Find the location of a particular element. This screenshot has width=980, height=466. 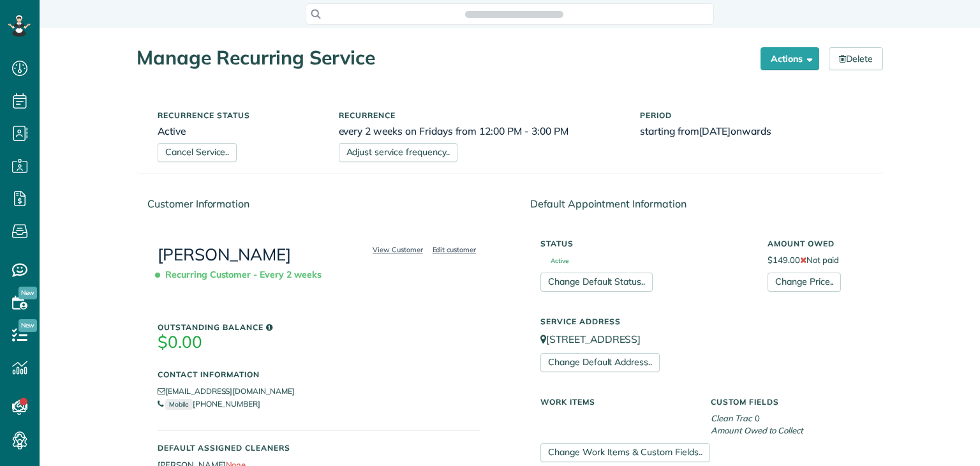

h6: every 2 weeks on Fridays from 12:00 PM - 3:00 PM is located at coordinates (480, 131).